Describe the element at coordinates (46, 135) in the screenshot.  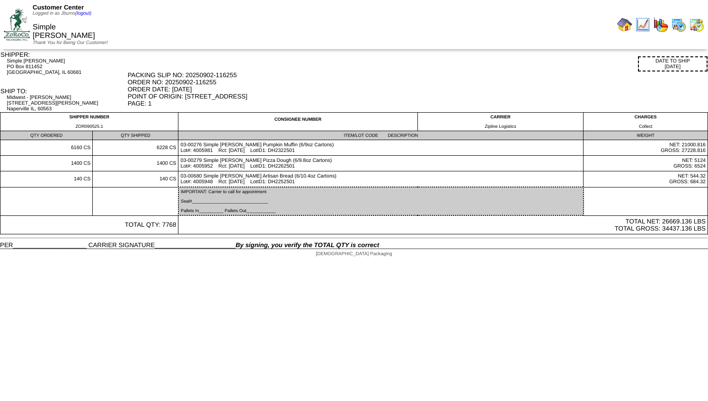
I see `td: QTY ORDERED` at that location.